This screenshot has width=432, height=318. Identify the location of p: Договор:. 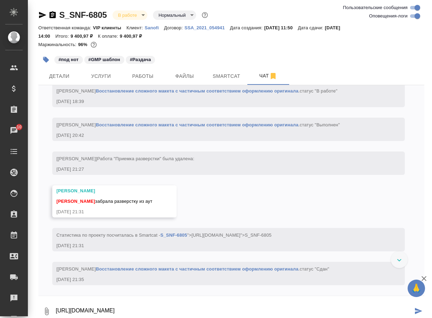
(174, 28).